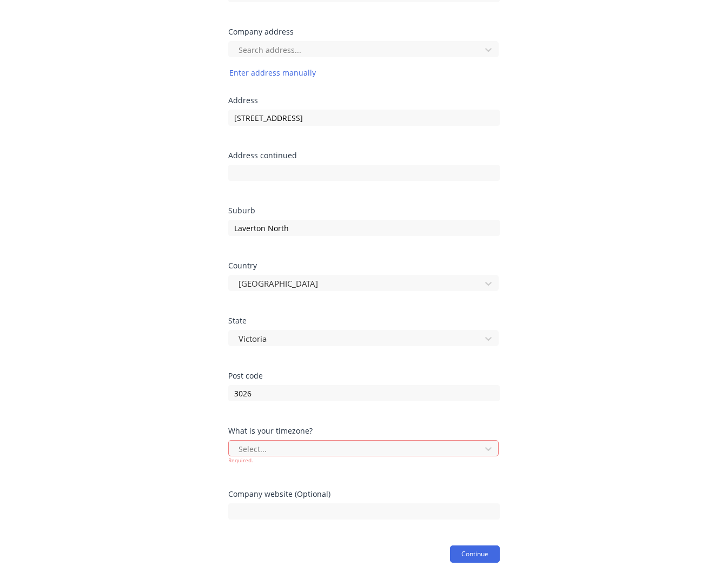 The image size is (728, 580). I want to click on div: What is your timezone?, so click(364, 431).